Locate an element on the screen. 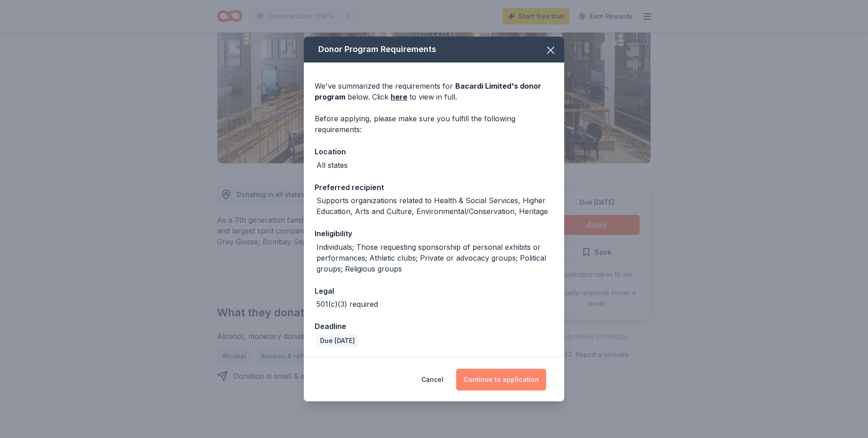 This screenshot has height=438, width=868. div: Individuals; Those requesting sponsorship of personal exhibits or performances; Athletic clubs; P... is located at coordinates (435, 258).